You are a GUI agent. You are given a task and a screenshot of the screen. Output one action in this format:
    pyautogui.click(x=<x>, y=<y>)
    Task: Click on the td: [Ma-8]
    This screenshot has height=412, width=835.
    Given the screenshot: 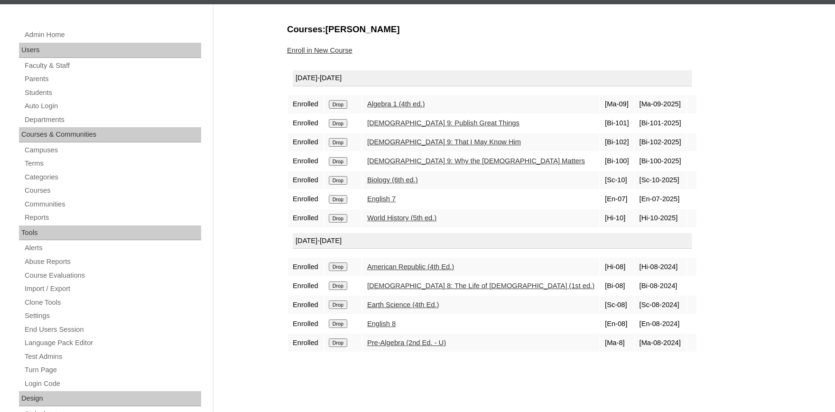 What is the action you would take?
    pyautogui.click(x=616, y=342)
    